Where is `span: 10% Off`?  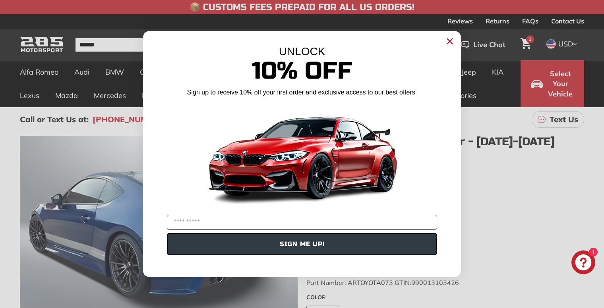
span: 10% Off is located at coordinates (302, 71).